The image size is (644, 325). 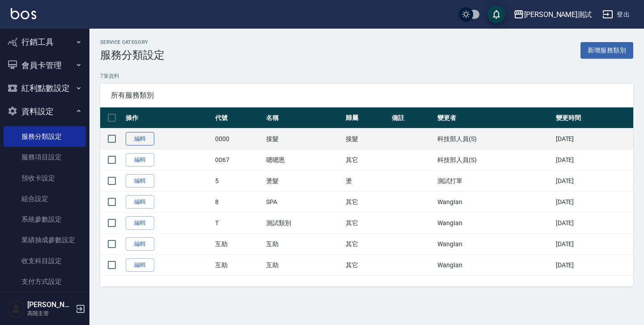 What do you see at coordinates (607, 50) in the screenshot?
I see `a: 新增服務類別` at bounding box center [607, 50].